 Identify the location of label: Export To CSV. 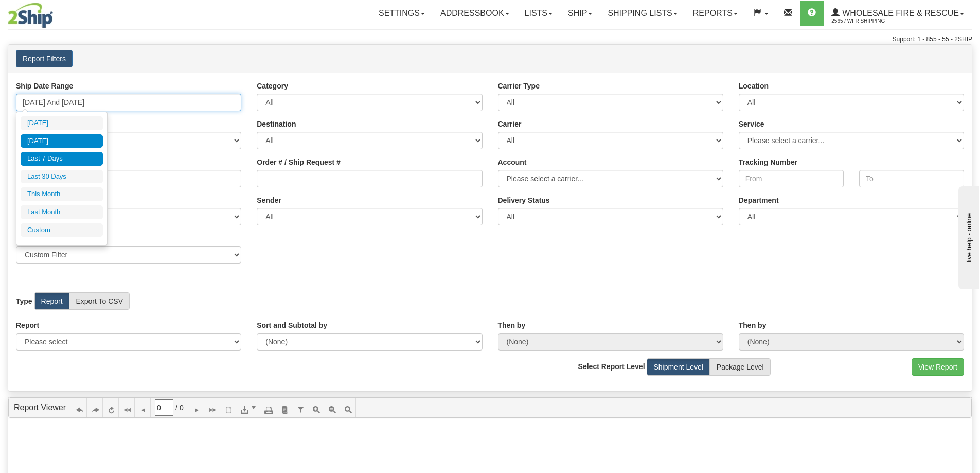
(99, 301).